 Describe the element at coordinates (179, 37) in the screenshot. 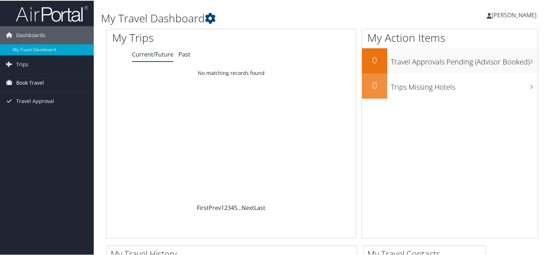

I see `h1: My Trips` at that location.